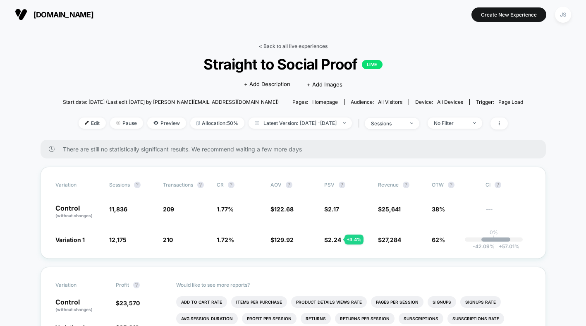  What do you see at coordinates (259, 302) in the screenshot?
I see `li: Items Per Purchase` at bounding box center [259, 302].